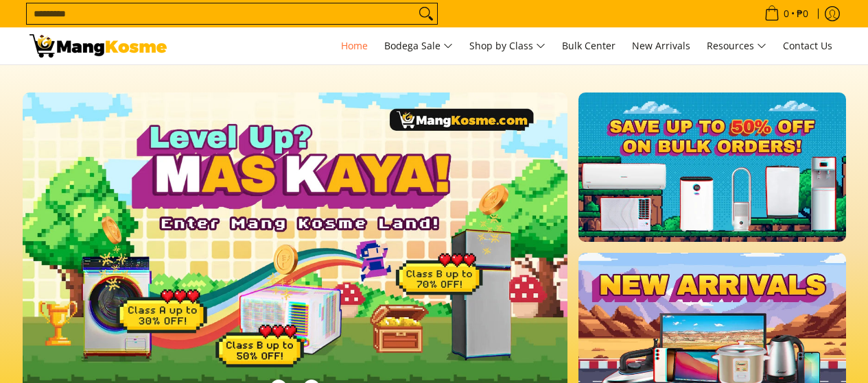 The image size is (868, 383). I want to click on img: Mang Kosme: Your Home Appliances Warehouse Sale Partner!, so click(98, 46).